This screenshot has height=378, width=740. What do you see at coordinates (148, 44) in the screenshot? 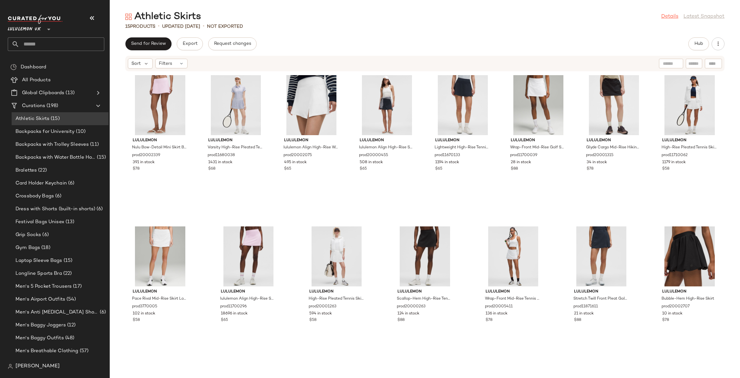
I see `button: Send for Review` at bounding box center [148, 44].